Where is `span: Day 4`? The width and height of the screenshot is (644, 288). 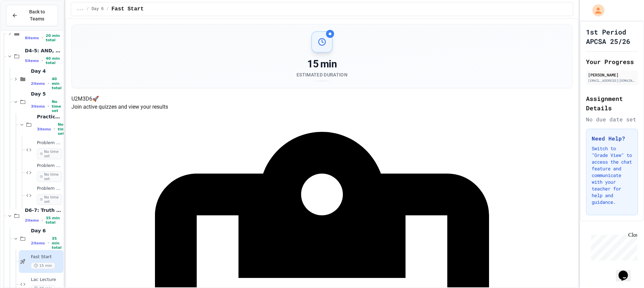
span: Day 4 is located at coordinates (46, 71).